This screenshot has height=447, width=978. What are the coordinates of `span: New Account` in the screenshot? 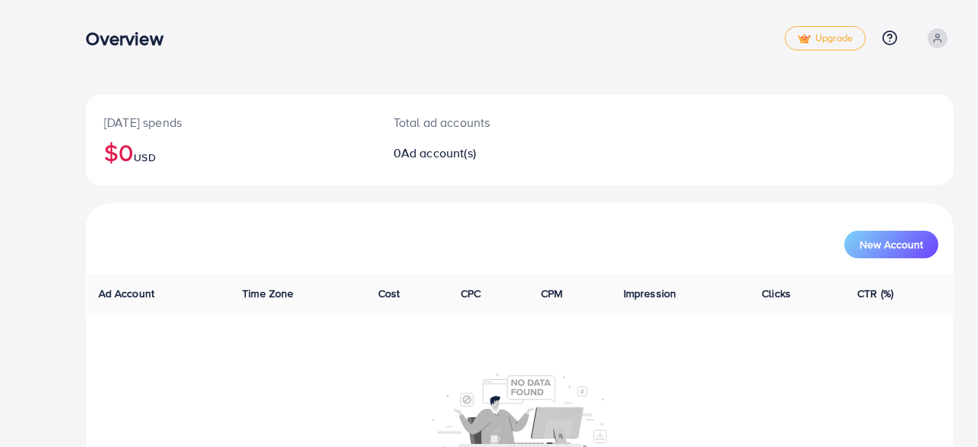 It's located at (891, 244).